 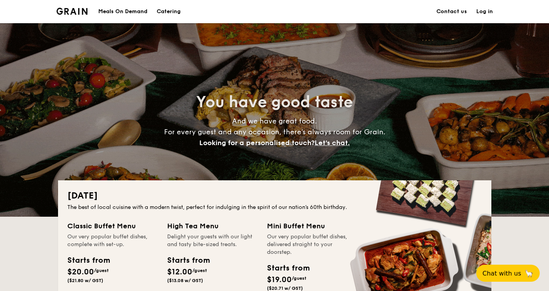 What do you see at coordinates (185, 280) in the screenshot?
I see `span: ($13.08 w/ GST)` at bounding box center [185, 280].